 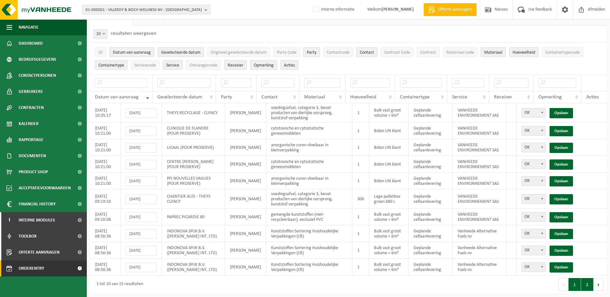 I want to click on div: 1 tot 10 van 15 resultaten, so click(x=118, y=285).